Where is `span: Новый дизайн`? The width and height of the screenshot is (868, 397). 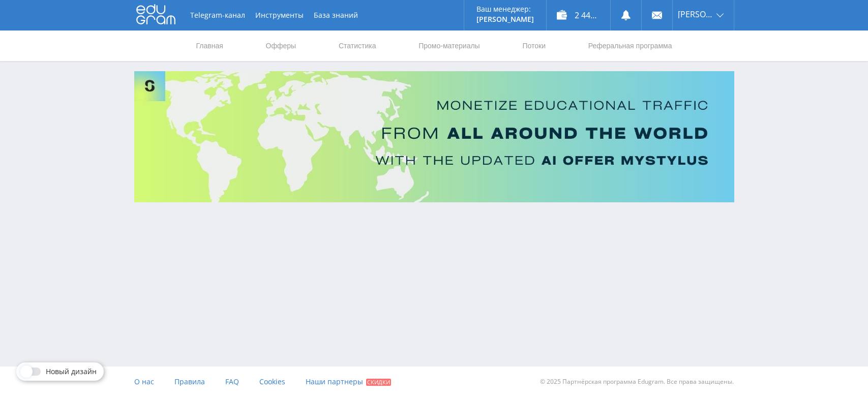
span: Новый дизайн is located at coordinates (71, 371).